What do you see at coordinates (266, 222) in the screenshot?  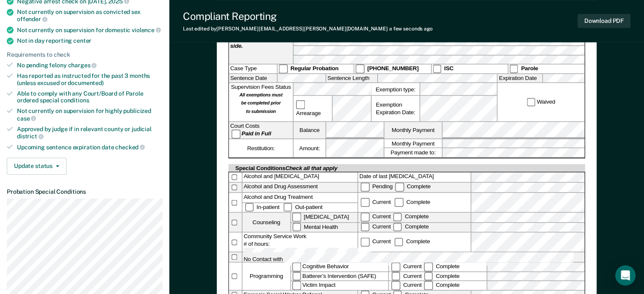 I see `div: Counseling` at bounding box center [266, 222].